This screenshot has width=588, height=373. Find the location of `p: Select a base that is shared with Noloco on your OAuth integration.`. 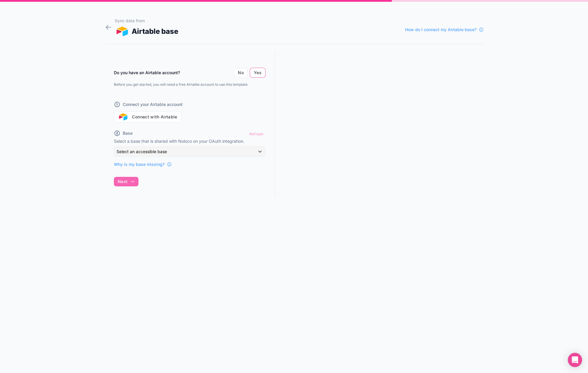

p: Select a base that is shared with Noloco on your OAuth integration. is located at coordinates (189, 141).